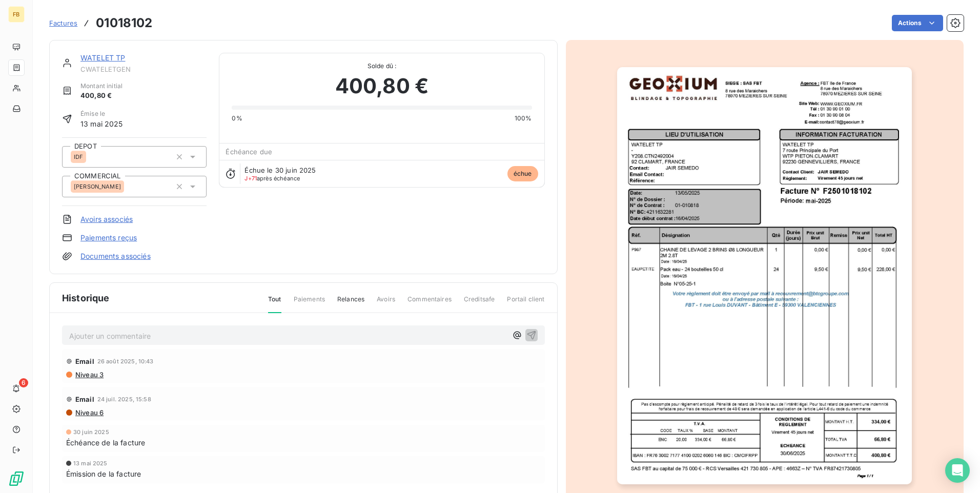 The width and height of the screenshot is (980, 493). Describe the element at coordinates (89, 412) in the screenshot. I see `span: Niveau 6` at that location.